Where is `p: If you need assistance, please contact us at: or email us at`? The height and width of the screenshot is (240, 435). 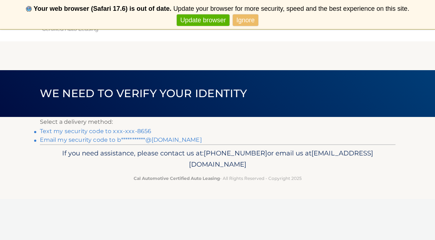 p: If you need assistance, please contact us at: or email us at is located at coordinates (218, 159).